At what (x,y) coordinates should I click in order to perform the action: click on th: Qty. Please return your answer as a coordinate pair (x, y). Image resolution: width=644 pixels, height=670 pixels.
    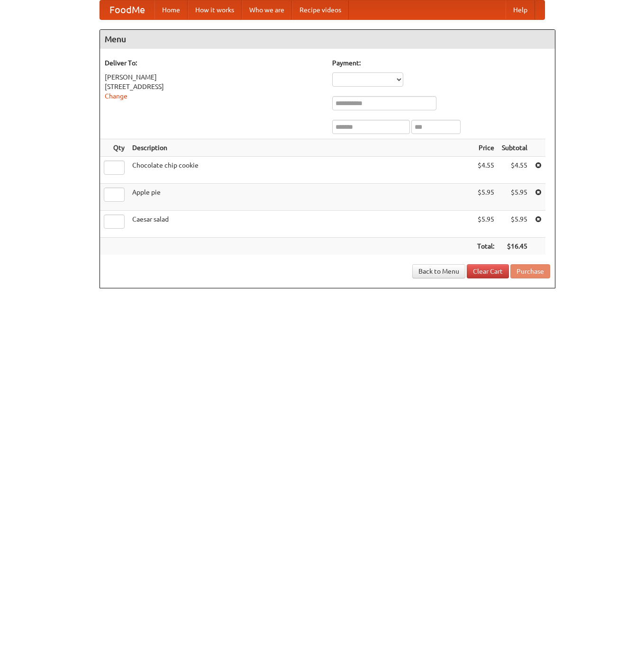
    Looking at the image, I should click on (114, 148).